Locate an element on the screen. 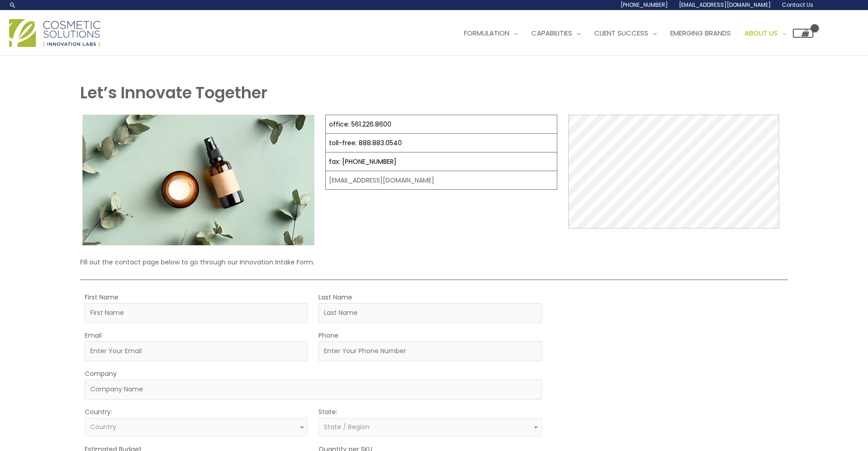 The height and width of the screenshot is (451, 868). a: About Us is located at coordinates (765, 33).